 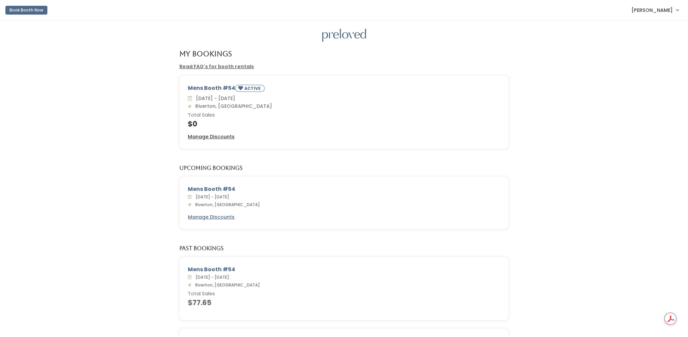 What do you see at coordinates (26, 10) in the screenshot?
I see `button: Book Booth Now` at bounding box center [26, 10].